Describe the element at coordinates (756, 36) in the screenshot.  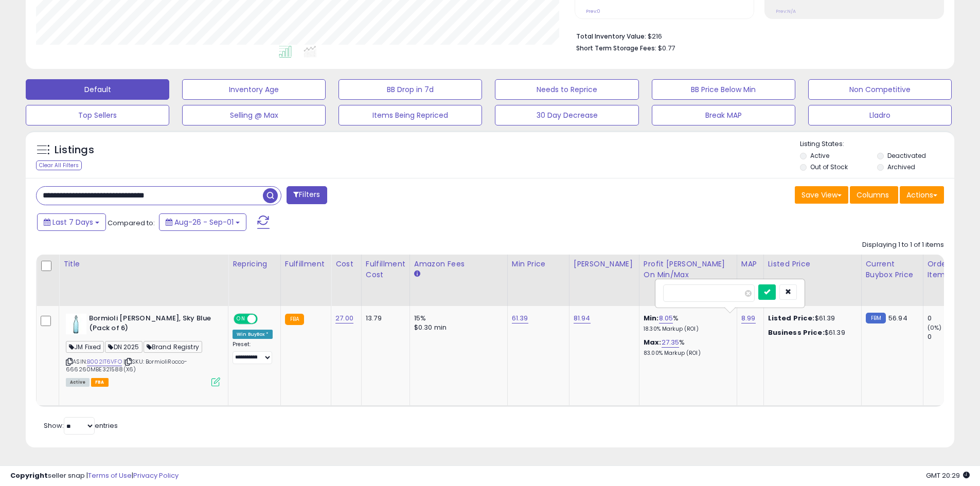
I see `li: $216` at that location.